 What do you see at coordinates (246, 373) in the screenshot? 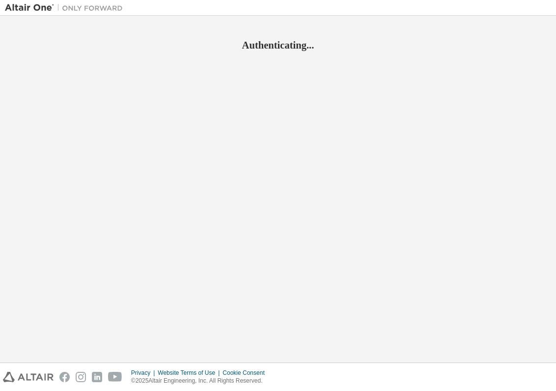
I see `div: Cookie Consent` at bounding box center [246, 373].